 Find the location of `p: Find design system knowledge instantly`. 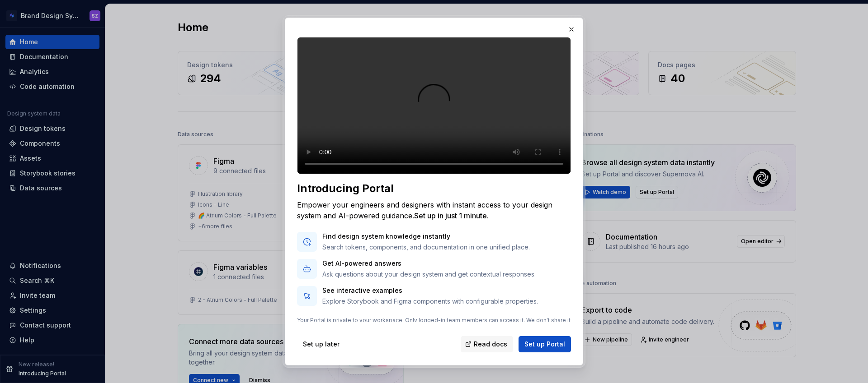

p: Find design system knowledge instantly is located at coordinates (426, 237).